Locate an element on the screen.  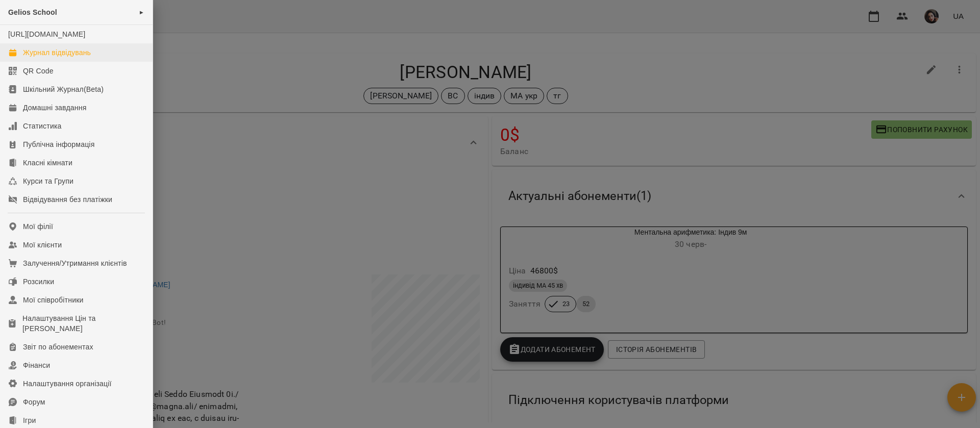
div: Розсилки is located at coordinates (38, 281).